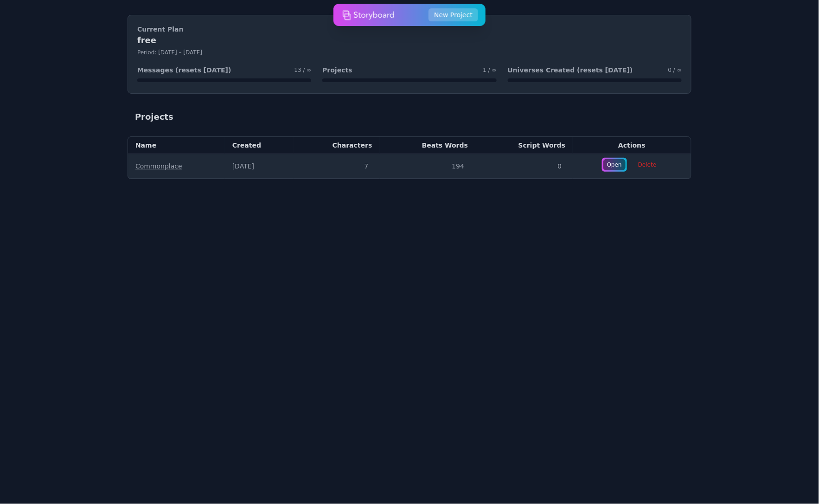 Image resolution: width=819 pixels, height=504 pixels. Describe the element at coordinates (337, 70) in the screenshot. I see `h4: Projects` at that location.